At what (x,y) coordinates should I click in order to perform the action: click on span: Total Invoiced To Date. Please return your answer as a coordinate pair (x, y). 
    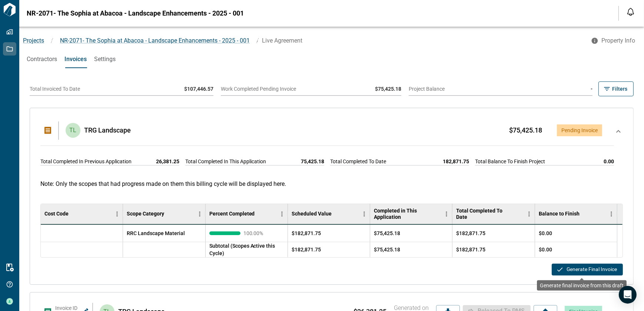
    Looking at the image, I should click on (55, 89).